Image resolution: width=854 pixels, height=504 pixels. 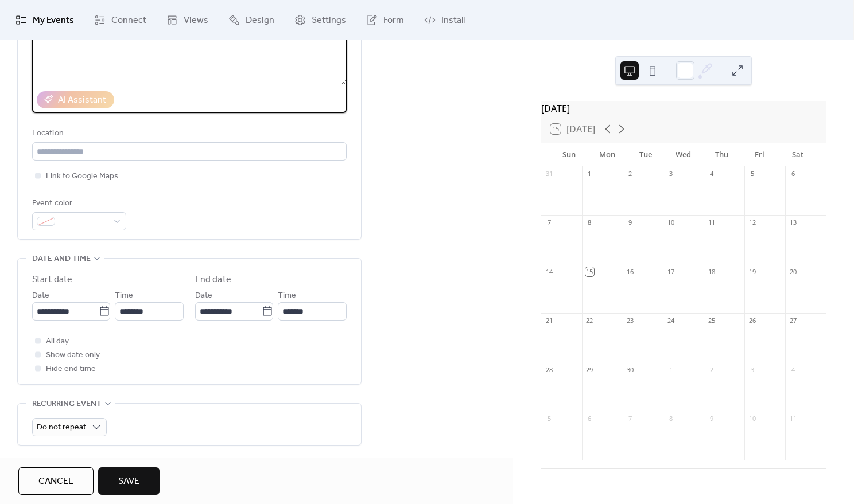 I want to click on div: 31, so click(x=549, y=174).